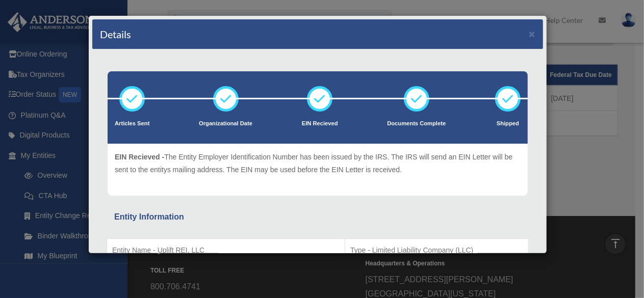 This screenshot has width=644, height=298. What do you see at coordinates (132, 124) in the screenshot?
I see `p: Articles Sent` at bounding box center [132, 124].